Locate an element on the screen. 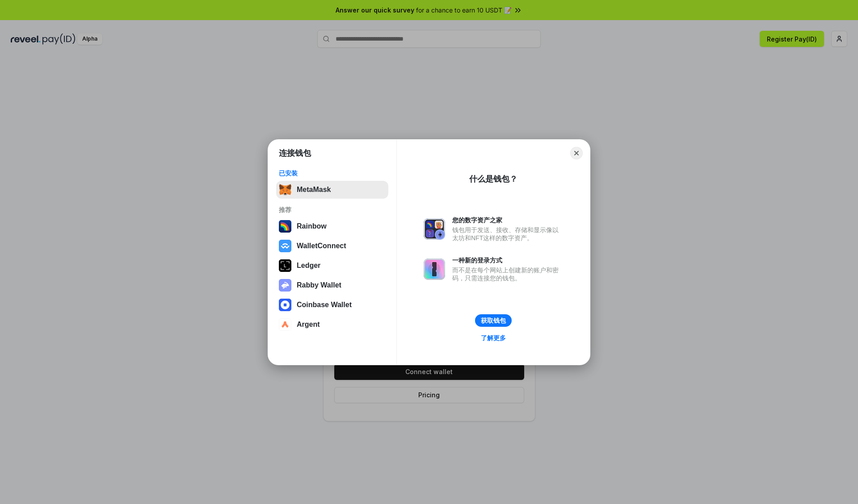 The height and width of the screenshot is (504, 858). img: svg+xml,%3Csvg%20width%3D%22120%22%20height%3D%22120%22%20viewBox%3D%220%200%20120%20120%22%20fil... is located at coordinates (285, 226).